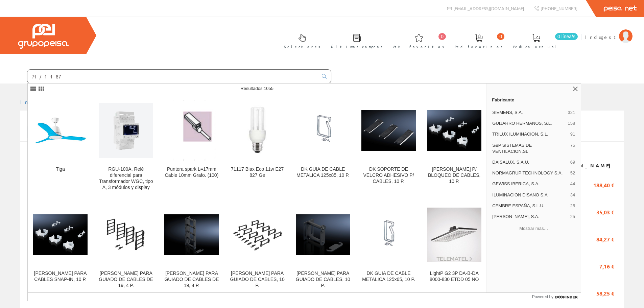  What do you see at coordinates (323, 173) in the screenshot?
I see `div: DK GUIA DE CABLE METALICA 125x85, 10 P.` at bounding box center [323, 173].